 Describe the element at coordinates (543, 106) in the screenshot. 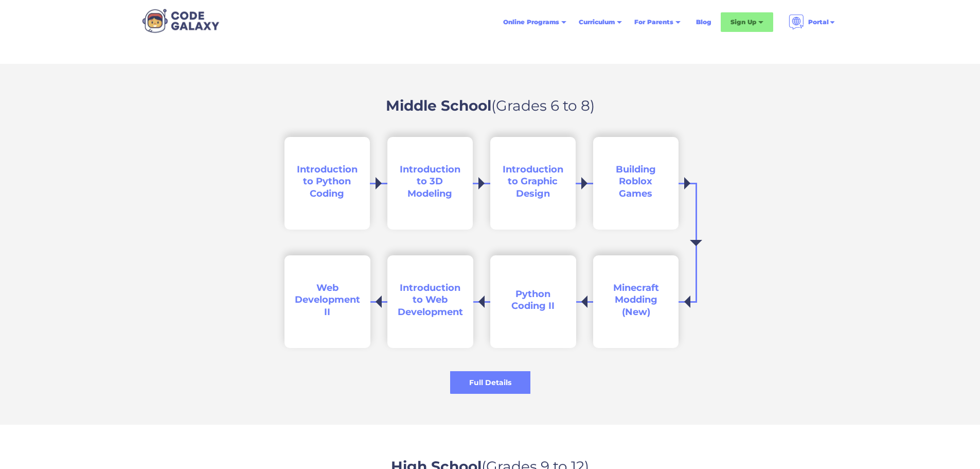

I see `span: (Grades 6 to 8)` at that location.